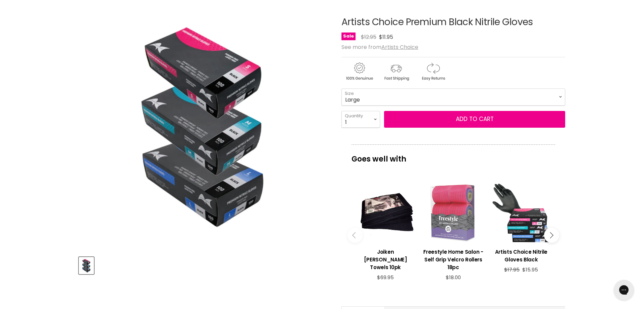 This screenshot has width=644, height=309. What do you see at coordinates (474, 119) in the screenshot?
I see `button: Add to cart` at bounding box center [474, 119].